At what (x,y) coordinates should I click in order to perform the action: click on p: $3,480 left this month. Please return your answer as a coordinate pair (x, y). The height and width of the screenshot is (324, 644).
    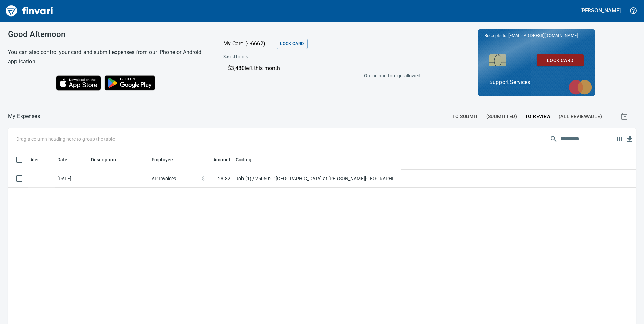
    Looking at the image, I should click on (322, 68).